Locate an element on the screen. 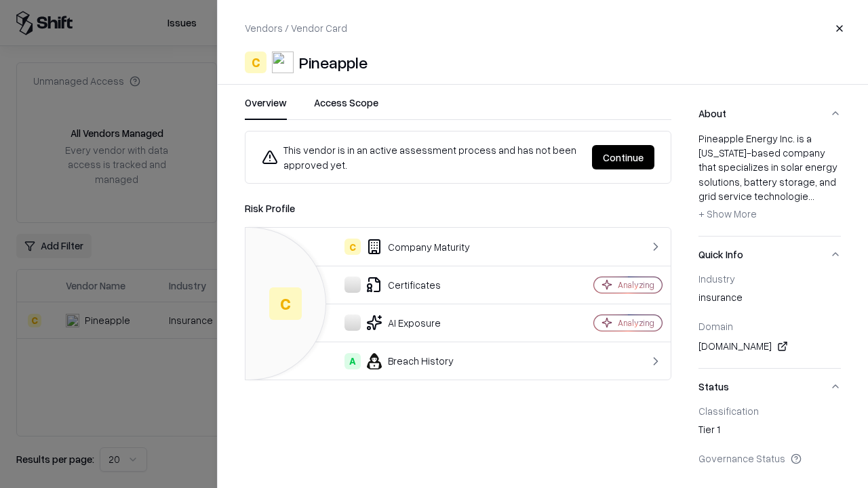 Image resolution: width=868 pixels, height=488 pixels. div: Classification is located at coordinates (770, 411).